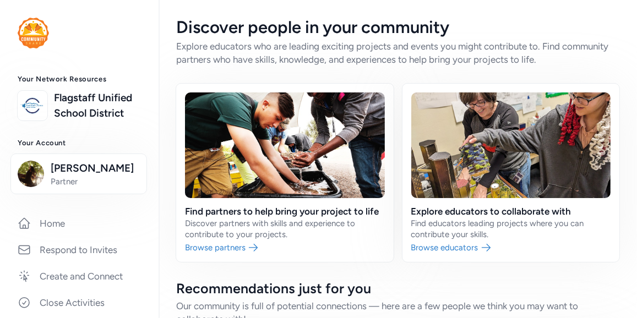  I want to click on span: Partner, so click(95, 182).